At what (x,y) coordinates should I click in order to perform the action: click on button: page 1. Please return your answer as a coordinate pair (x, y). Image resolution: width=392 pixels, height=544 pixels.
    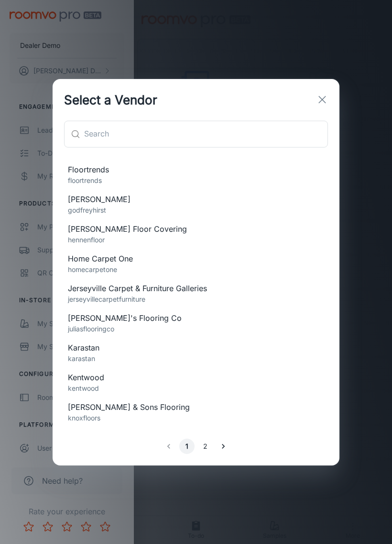
    Looking at the image, I should click on (187, 446).